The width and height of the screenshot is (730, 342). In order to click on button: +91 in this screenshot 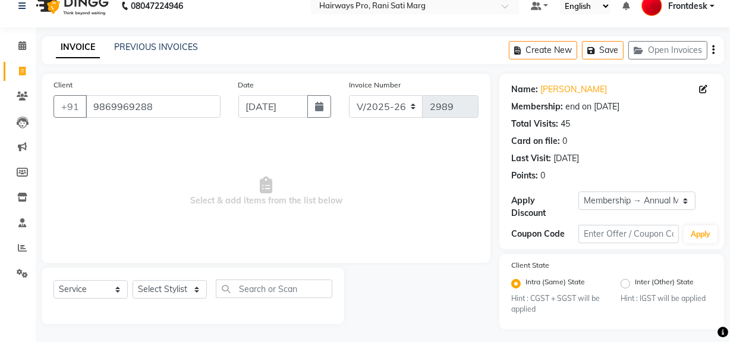, I will do `click(70, 106)`.